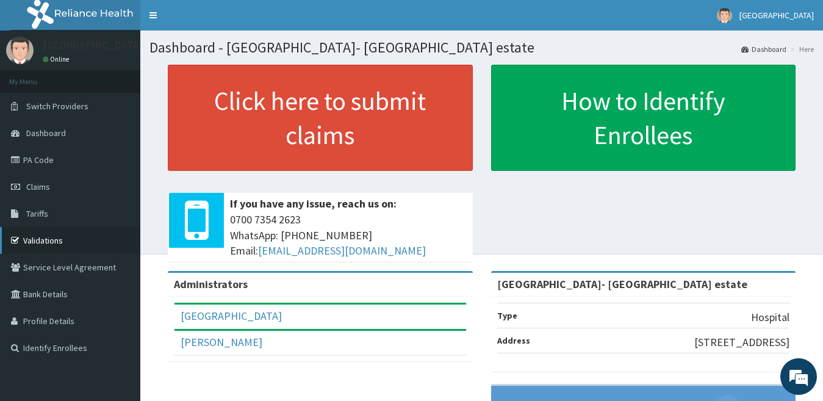 The height and width of the screenshot is (401, 823). Describe the element at coordinates (210, 284) in the screenshot. I see `b: Administrators` at that location.